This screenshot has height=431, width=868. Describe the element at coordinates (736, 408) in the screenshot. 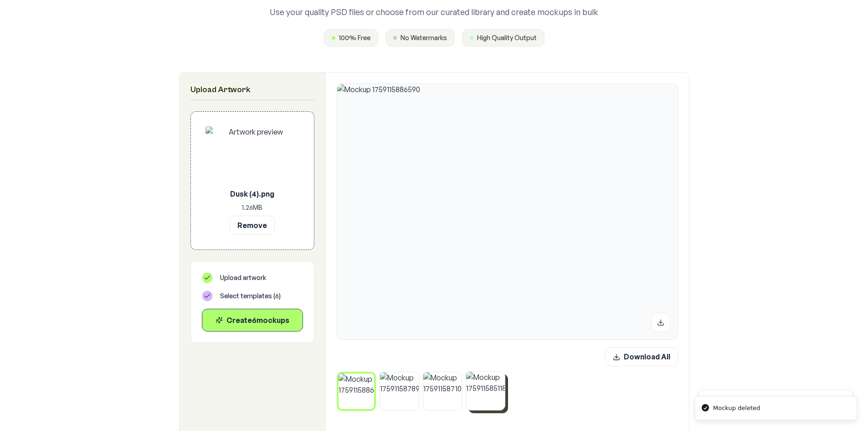

I see `div: Mockup deleted` at that location.